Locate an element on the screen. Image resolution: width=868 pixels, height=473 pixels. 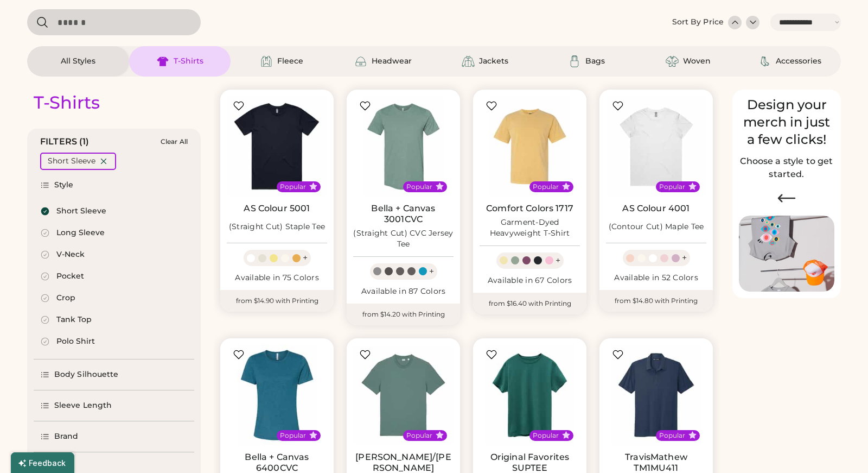
img: Bags Icon is located at coordinates (575, 61).